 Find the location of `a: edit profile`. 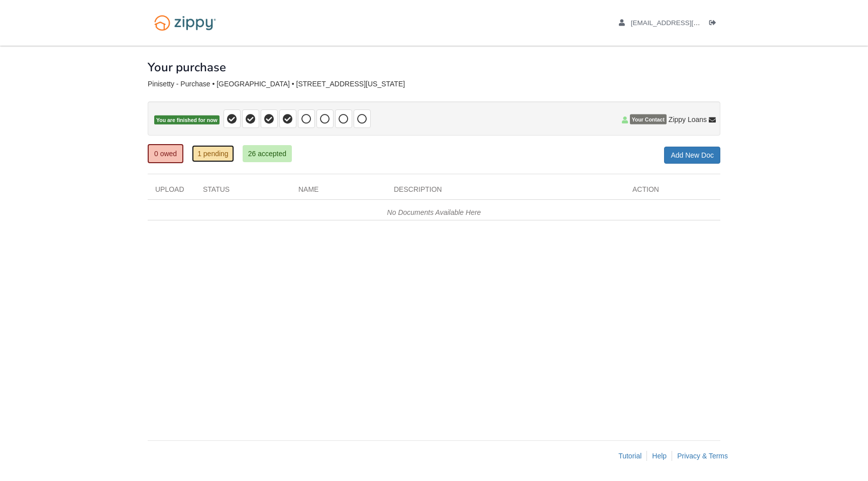

a: edit profile is located at coordinates (682, 24).